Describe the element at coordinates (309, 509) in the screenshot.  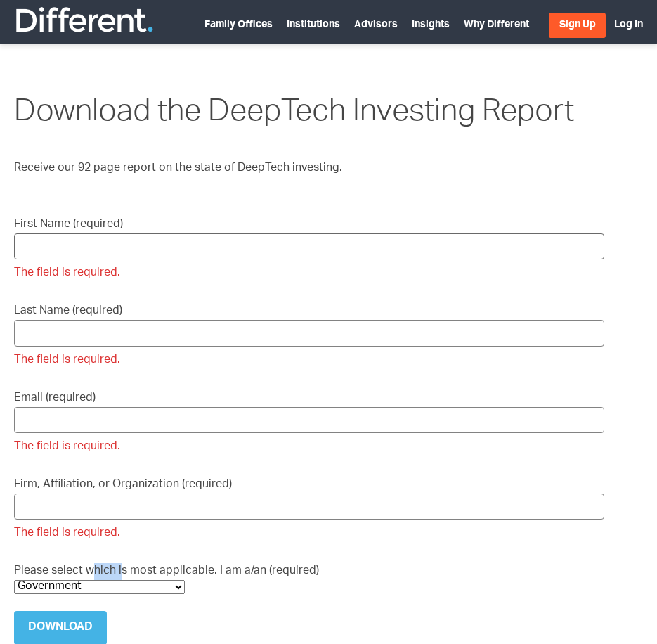
I see `label: Firm, Affiliation, or Organization (required)` at that location.